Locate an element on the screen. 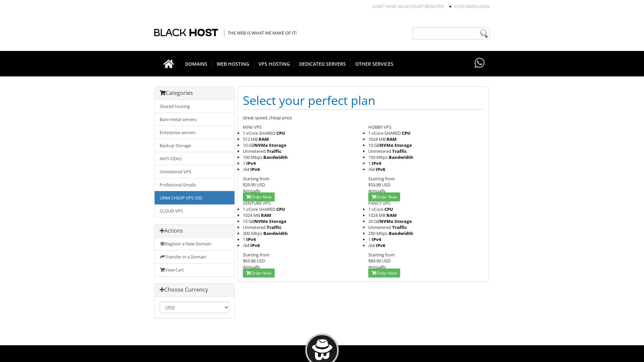 Image resolution: width=644 pixels, height=362 pixels. span: WEB HOSTING is located at coordinates (233, 64).